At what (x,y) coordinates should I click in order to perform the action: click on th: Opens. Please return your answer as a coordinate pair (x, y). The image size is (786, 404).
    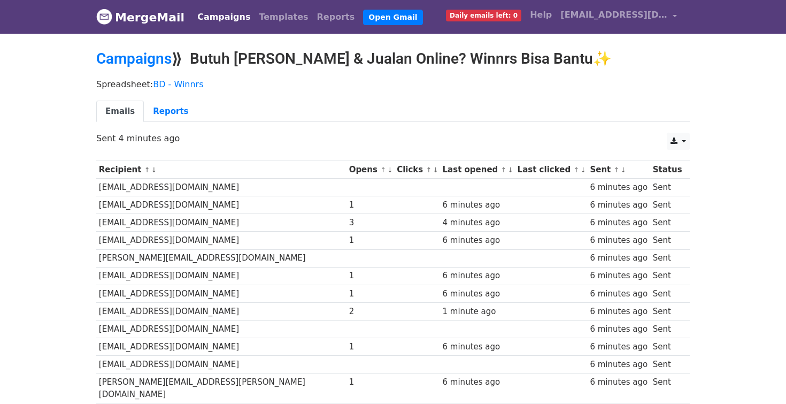
    Looking at the image, I should click on (370, 169).